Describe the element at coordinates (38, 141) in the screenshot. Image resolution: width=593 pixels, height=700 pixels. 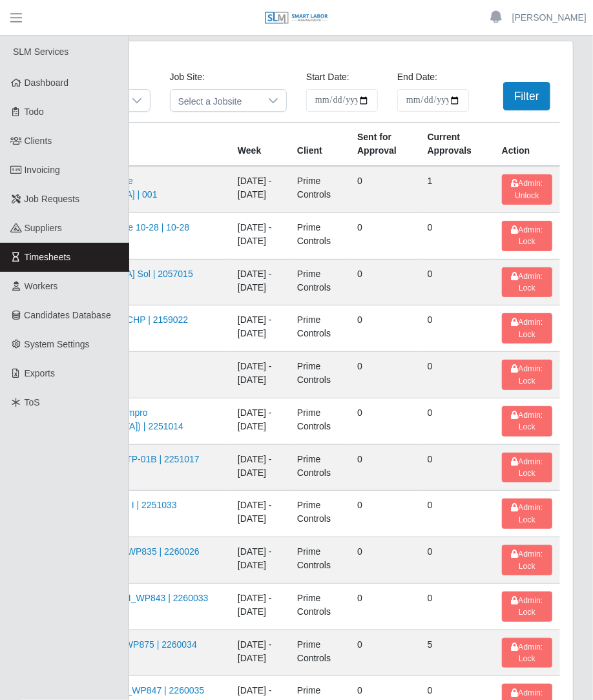
I see `span: Clients` at that location.